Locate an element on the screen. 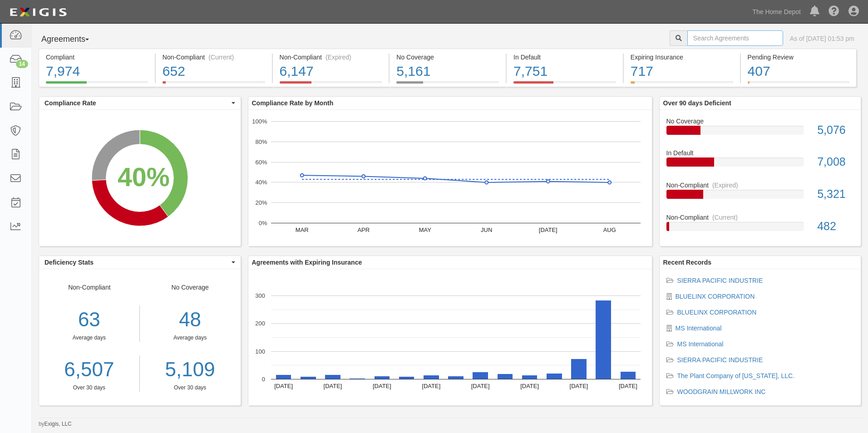 Image resolution: width=868 pixels, height=433 pixels. text: 200 is located at coordinates (260, 323).